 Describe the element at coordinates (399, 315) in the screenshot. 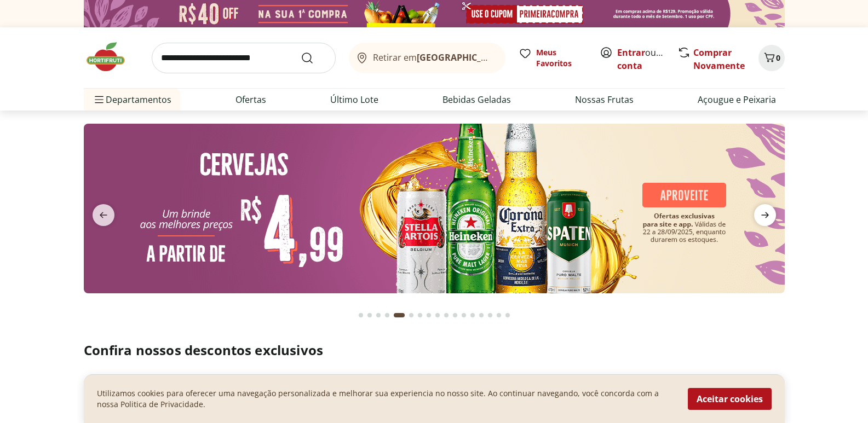

I see `button: Current page from fs-carousel` at that location.